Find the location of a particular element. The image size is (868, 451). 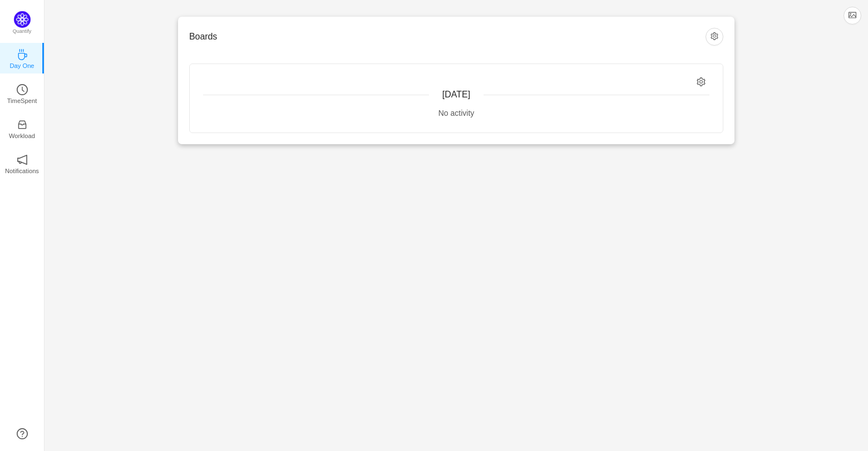

button: icon: picture is located at coordinates (852, 16).